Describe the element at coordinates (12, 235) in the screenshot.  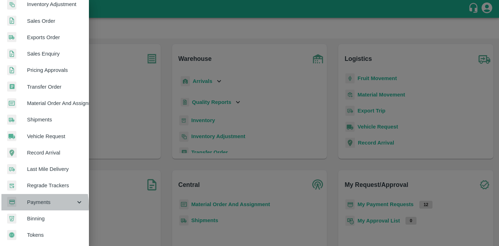
I see `img: tokens` at that location.